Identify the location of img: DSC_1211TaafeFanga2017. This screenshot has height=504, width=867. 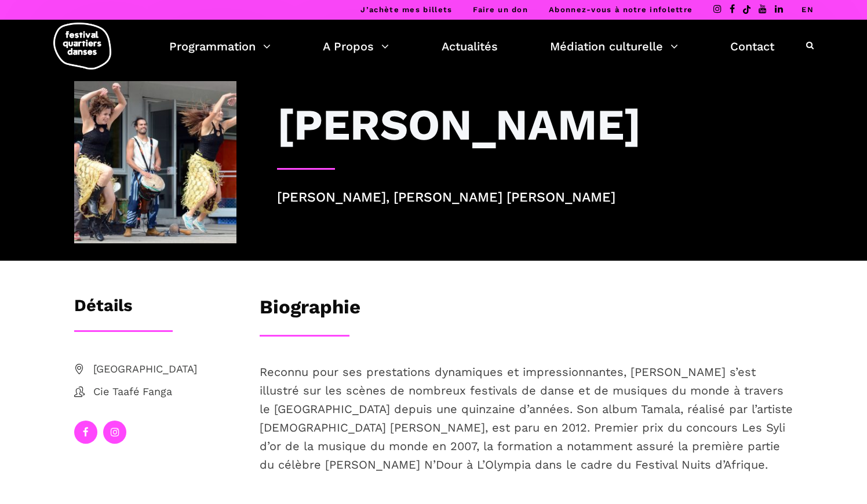
(155, 162).